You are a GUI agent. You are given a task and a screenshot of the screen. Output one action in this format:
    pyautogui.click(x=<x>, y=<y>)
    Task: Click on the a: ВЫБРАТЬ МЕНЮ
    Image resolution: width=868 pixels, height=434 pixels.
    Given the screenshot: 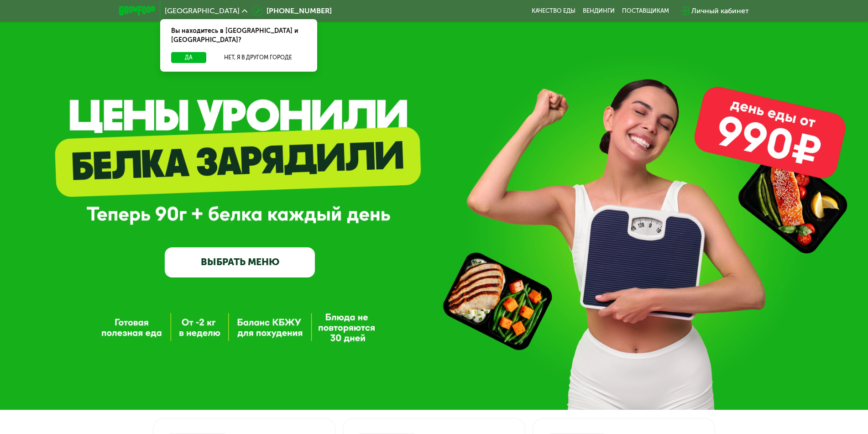 What is the action you would take?
    pyautogui.click(x=240, y=262)
    